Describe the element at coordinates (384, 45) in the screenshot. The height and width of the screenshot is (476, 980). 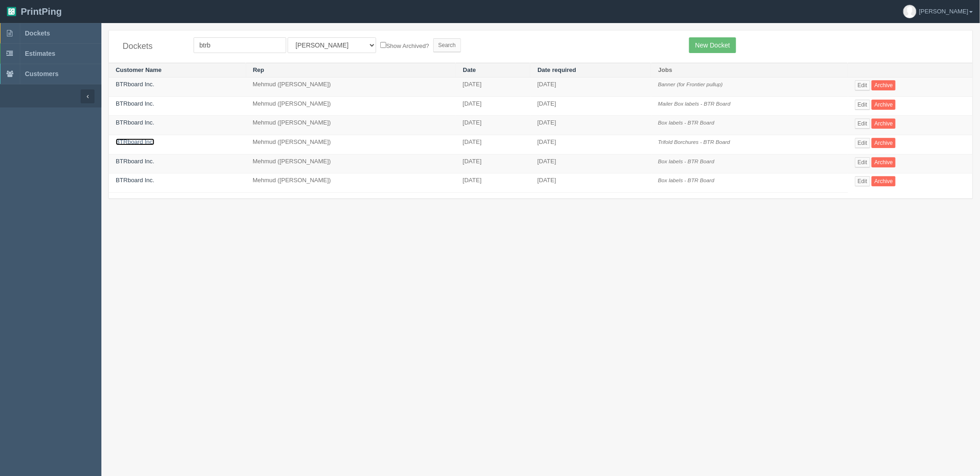
I see `input: Show Archived?` at that location.